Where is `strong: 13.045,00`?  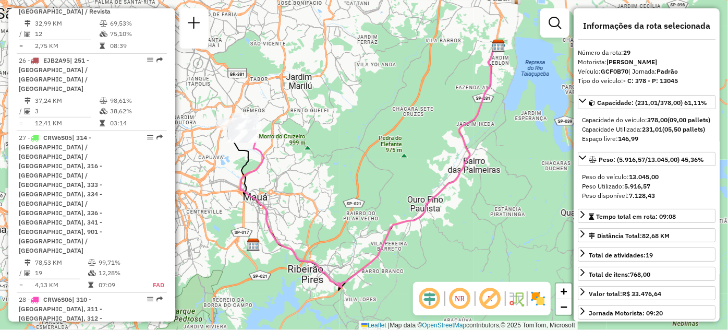 strong: 13.045,00 is located at coordinates (644, 176).